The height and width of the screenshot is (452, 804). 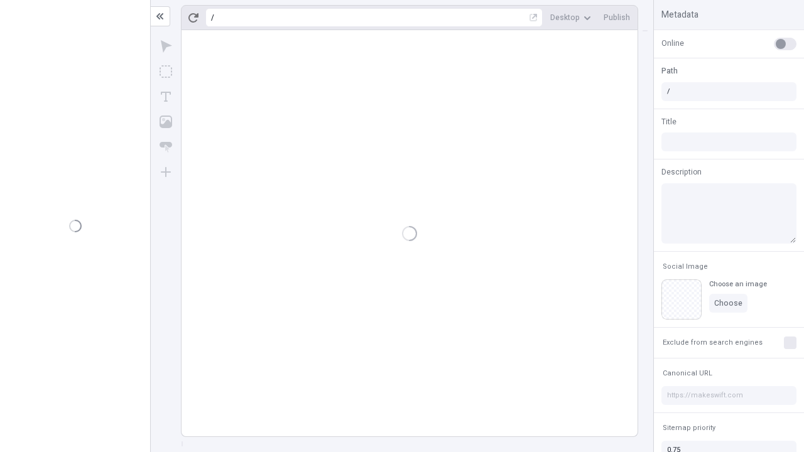 What do you see at coordinates (712, 342) in the screenshot?
I see `span: Exclude from search engines` at bounding box center [712, 342].